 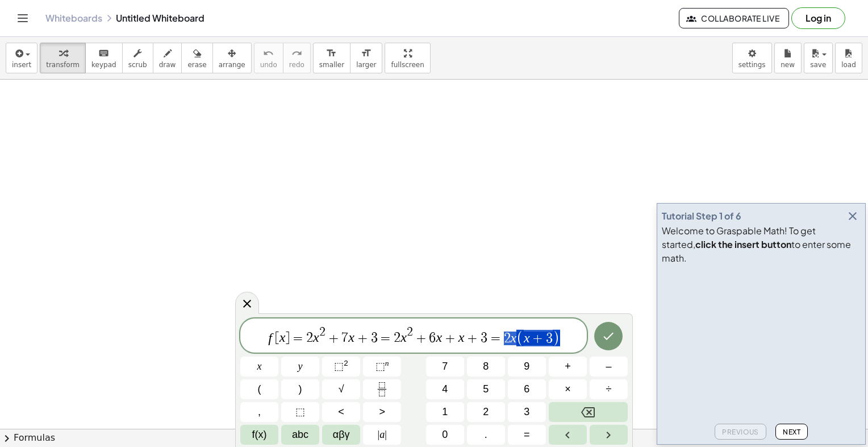 I want to click on button: Divide, so click(x=608, y=389).